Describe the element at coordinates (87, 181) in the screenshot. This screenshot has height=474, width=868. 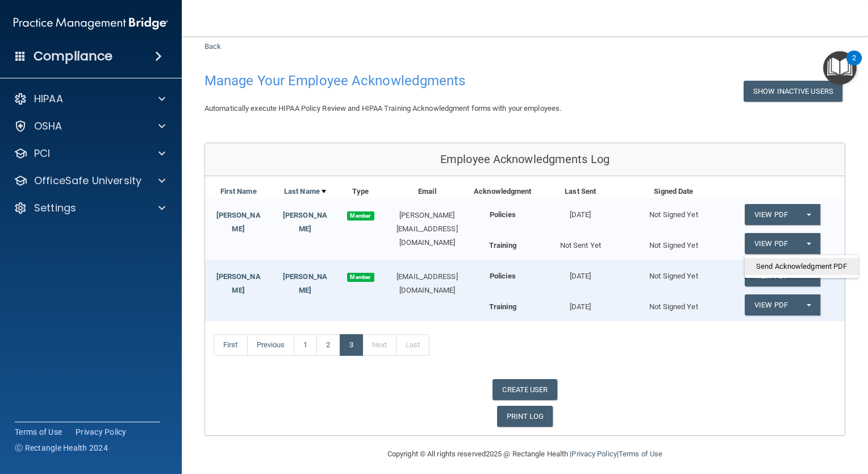
I see `p: OfficeSafe University` at that location.